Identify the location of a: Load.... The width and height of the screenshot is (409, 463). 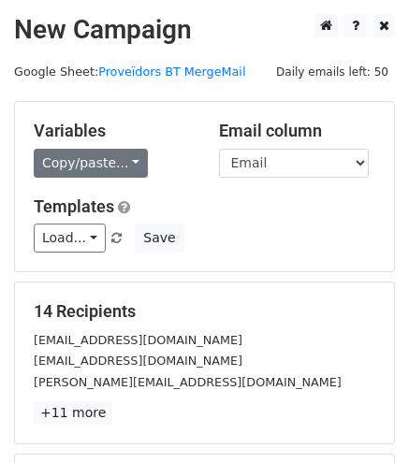
(69, 238).